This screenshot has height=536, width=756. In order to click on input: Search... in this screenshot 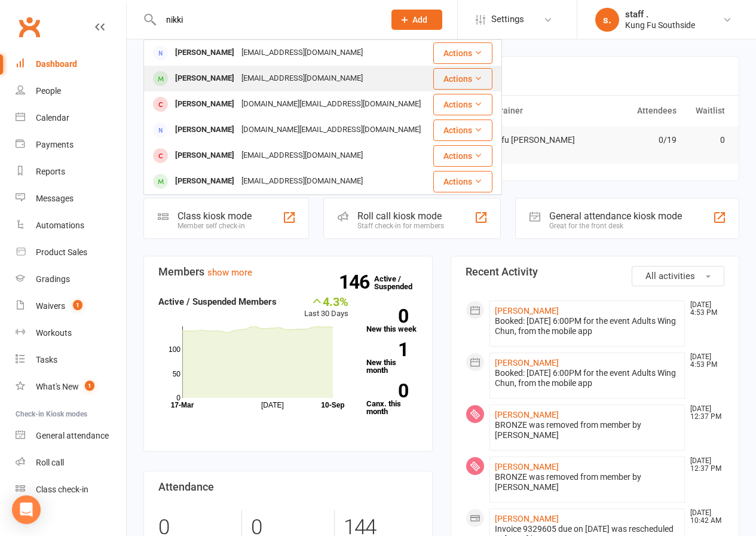, I will do `click(266, 20)`.